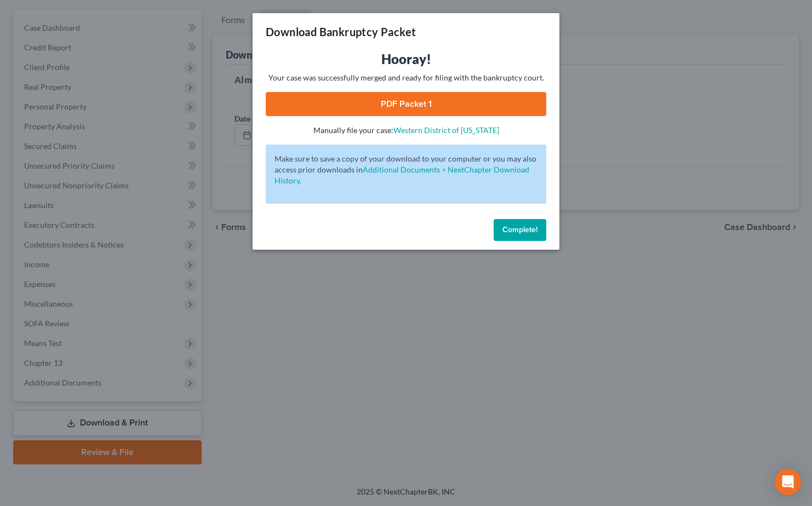  I want to click on h3: Hooray!, so click(406, 59).